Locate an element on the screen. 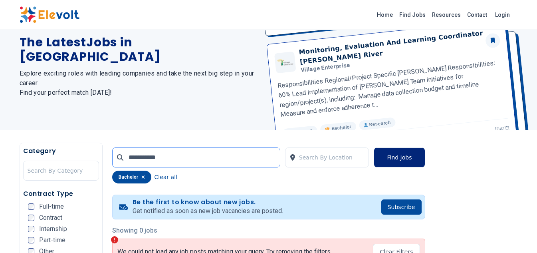  div: bachelor is located at coordinates (132, 177).